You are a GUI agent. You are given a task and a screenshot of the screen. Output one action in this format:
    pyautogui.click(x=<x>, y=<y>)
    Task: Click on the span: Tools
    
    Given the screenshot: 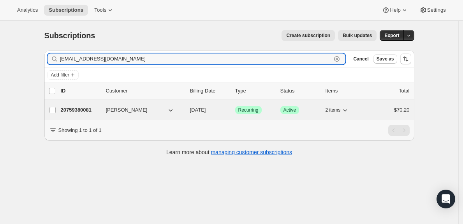 What is the action you would take?
    pyautogui.click(x=100, y=10)
    